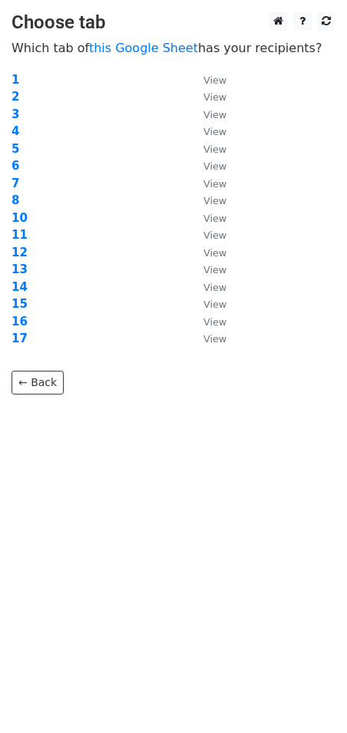 Image resolution: width=347 pixels, height=733 pixels. I want to click on a: 13, so click(19, 269).